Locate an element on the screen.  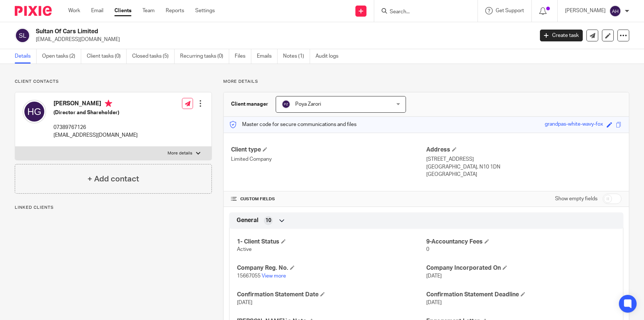
a: Client tasks (0) is located at coordinates (107, 56).